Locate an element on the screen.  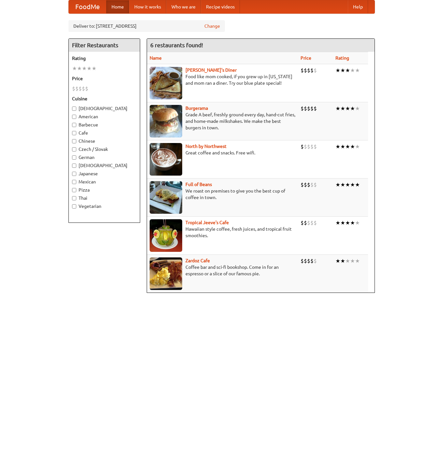
p: Hawaiian style coffee, fresh juices, and tropical fruit smoothies. is located at coordinates (222, 232).